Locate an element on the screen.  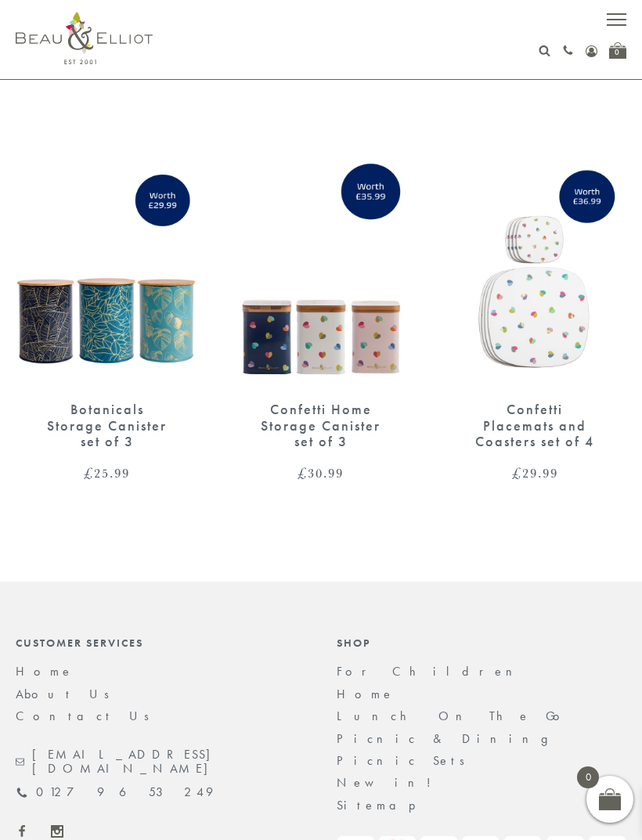
a: Confetti Home Storage Canister set of 3 Confetti Home Storage Canister set of 3 £30.99 is located at coordinates (321, 316).